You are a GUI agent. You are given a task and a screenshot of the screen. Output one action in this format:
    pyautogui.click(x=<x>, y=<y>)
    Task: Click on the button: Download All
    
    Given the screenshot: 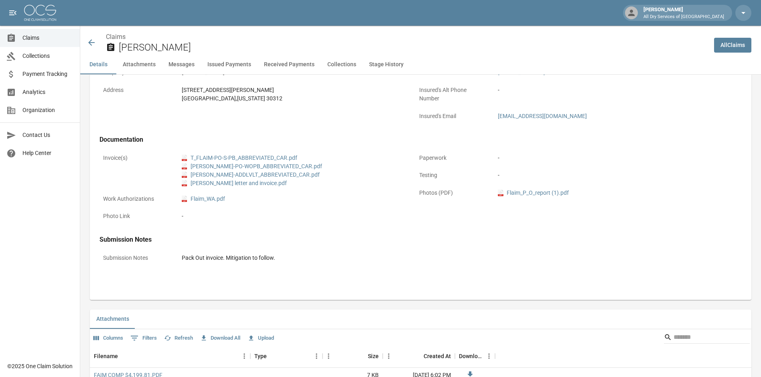 What is the action you would take?
    pyautogui.click(x=220, y=338)
    